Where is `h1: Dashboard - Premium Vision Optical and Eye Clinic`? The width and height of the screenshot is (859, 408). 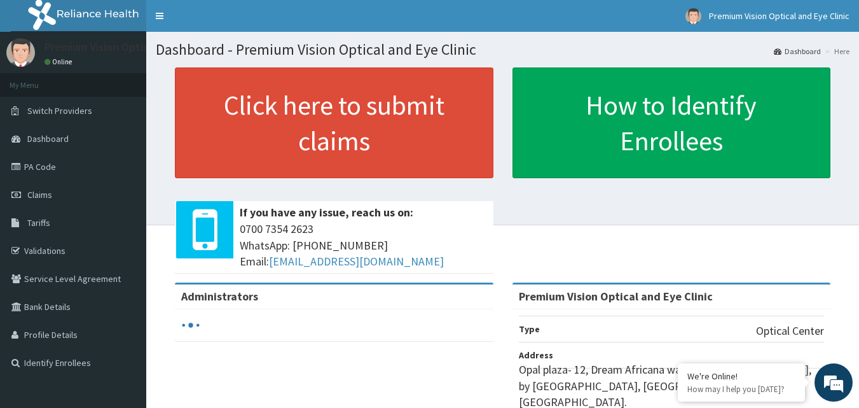
h1: Dashboard - Premium Vision Optical and Eye Clinic is located at coordinates (502, 50).